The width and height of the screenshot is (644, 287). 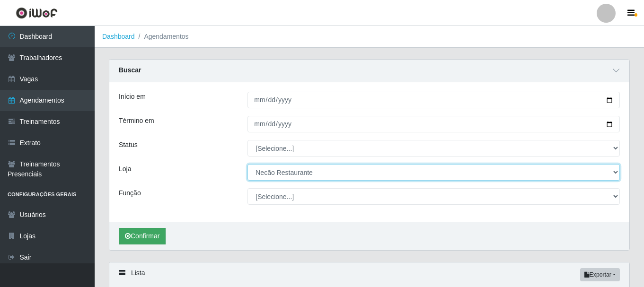 I want to click on label: Término em, so click(x=136, y=120).